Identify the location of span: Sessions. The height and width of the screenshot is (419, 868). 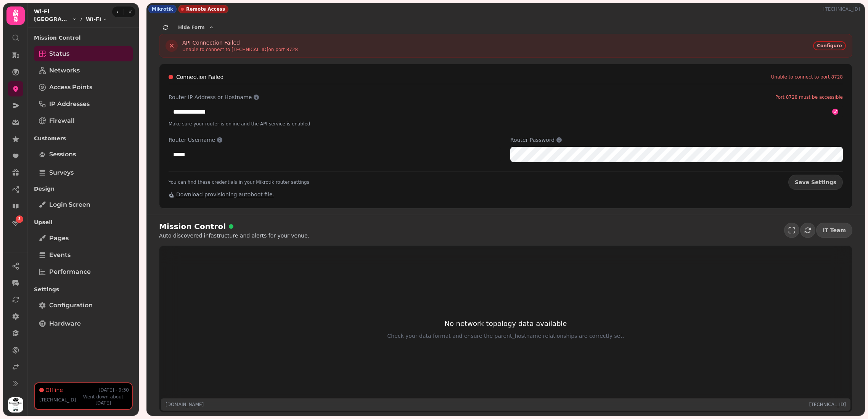
(62, 154).